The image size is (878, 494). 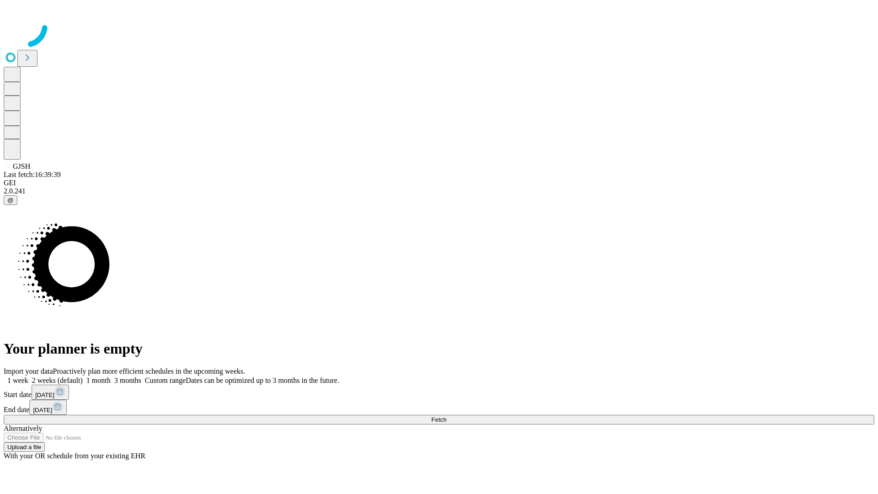 I want to click on span: GJSH, so click(x=21, y=166).